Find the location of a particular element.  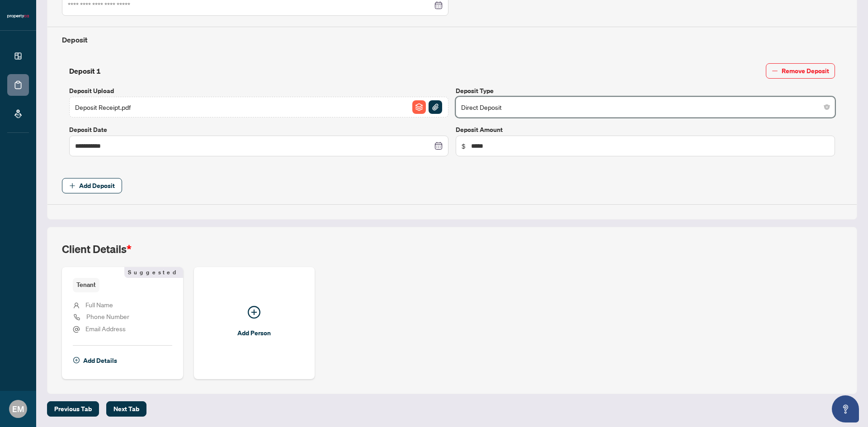

span: Phone Number is located at coordinates (108, 316).